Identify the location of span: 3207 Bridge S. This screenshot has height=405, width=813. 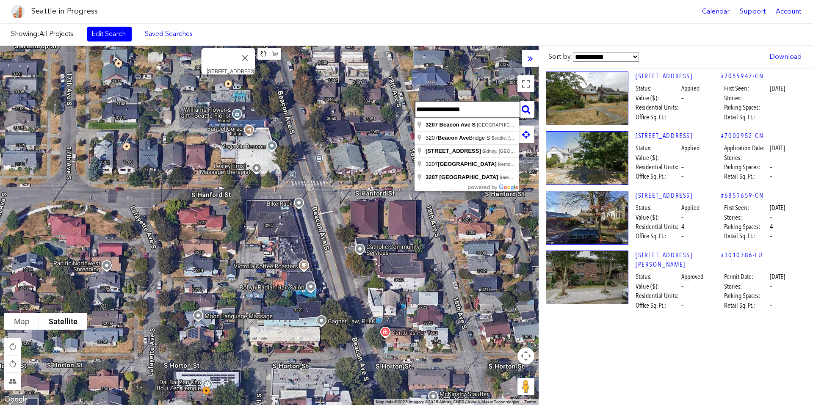
(458, 138).